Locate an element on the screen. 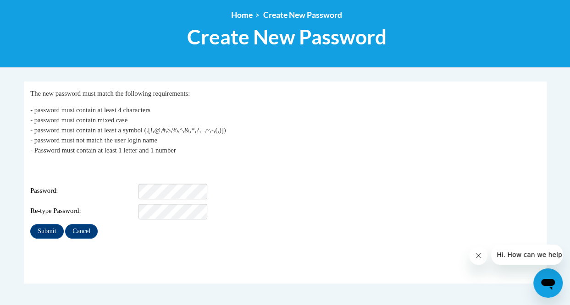 Image resolution: width=570 pixels, height=305 pixels. span: The new password must match the following requirements: is located at coordinates (110, 93).